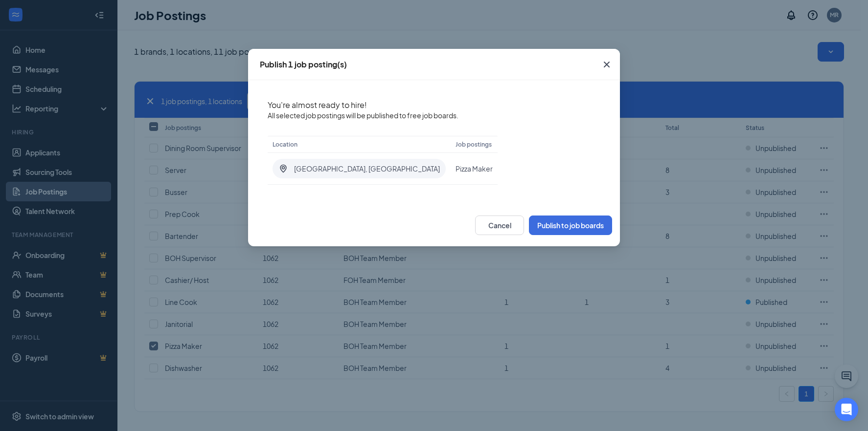 This screenshot has height=431, width=868. What do you see at coordinates (283, 169) in the screenshot?
I see `svg: LocationPin` at bounding box center [283, 169].